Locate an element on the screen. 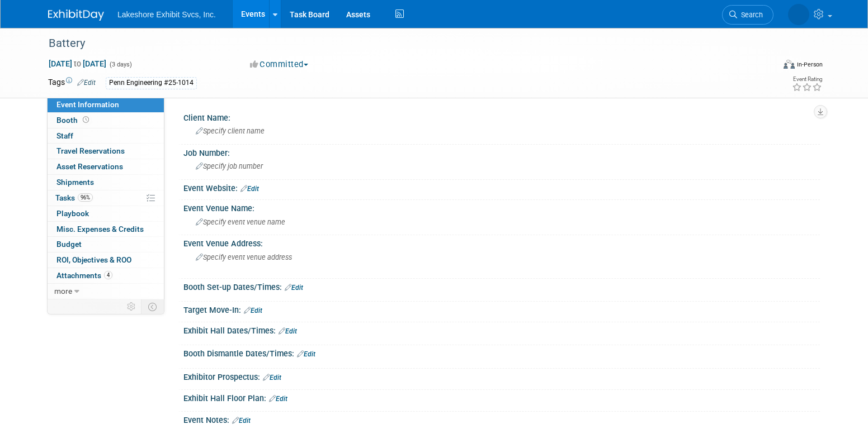 Image resolution: width=868 pixels, height=429 pixels. span: Search is located at coordinates (750, 14).